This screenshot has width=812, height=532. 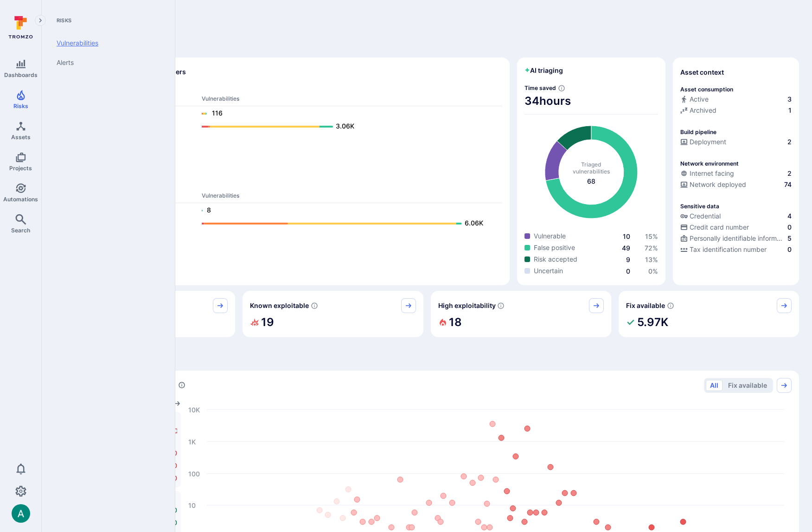 What do you see at coordinates (521, 314) in the screenshot?
I see `div: High exploitability` at bounding box center [521, 314].